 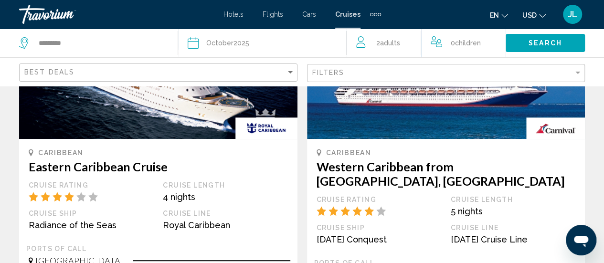 I want to click on span: 2, so click(x=388, y=43).